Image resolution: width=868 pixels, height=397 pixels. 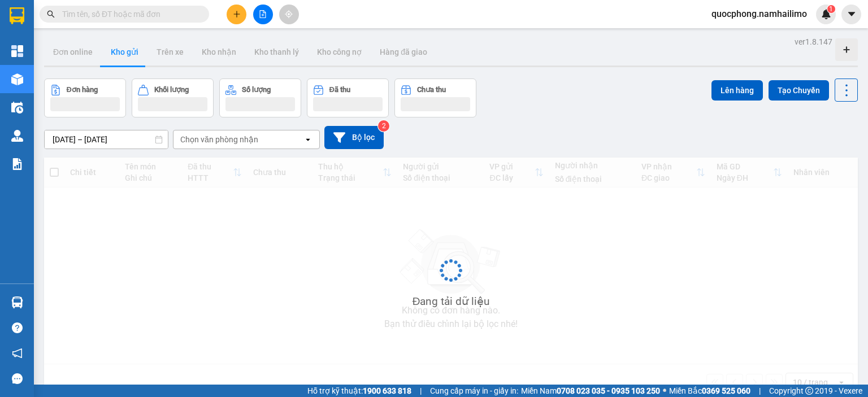 What do you see at coordinates (219, 52) in the screenshot?
I see `button: Kho nhận` at bounding box center [219, 52].